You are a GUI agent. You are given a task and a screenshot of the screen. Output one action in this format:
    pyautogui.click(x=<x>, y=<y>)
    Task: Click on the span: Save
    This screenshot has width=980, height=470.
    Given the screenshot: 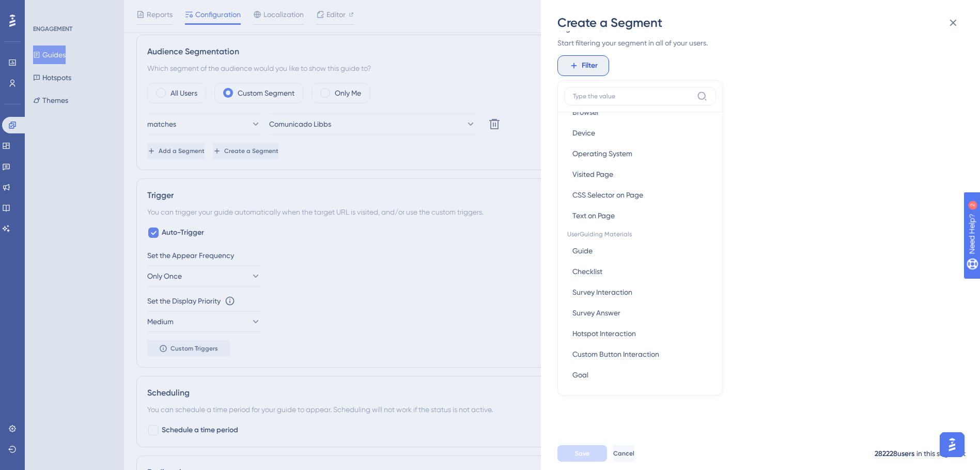 What is the action you would take?
    pyautogui.click(x=582, y=453)
    